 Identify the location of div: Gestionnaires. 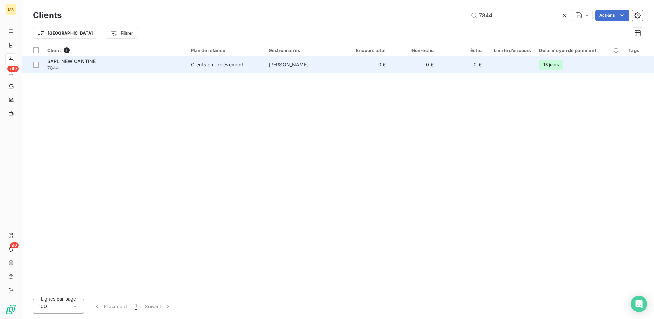
(303, 50).